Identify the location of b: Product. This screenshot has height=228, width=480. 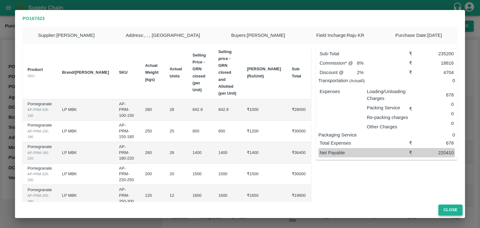
(35, 69).